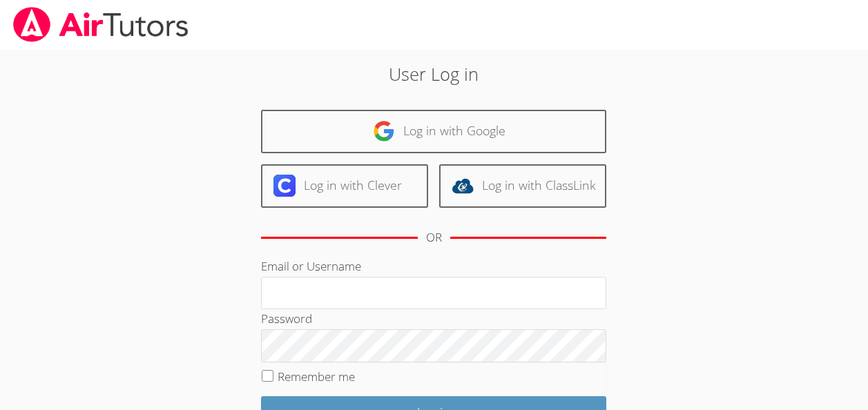 The image size is (868, 410). Describe the element at coordinates (523, 185) in the screenshot. I see `a: Log in with ClassLink` at that location.